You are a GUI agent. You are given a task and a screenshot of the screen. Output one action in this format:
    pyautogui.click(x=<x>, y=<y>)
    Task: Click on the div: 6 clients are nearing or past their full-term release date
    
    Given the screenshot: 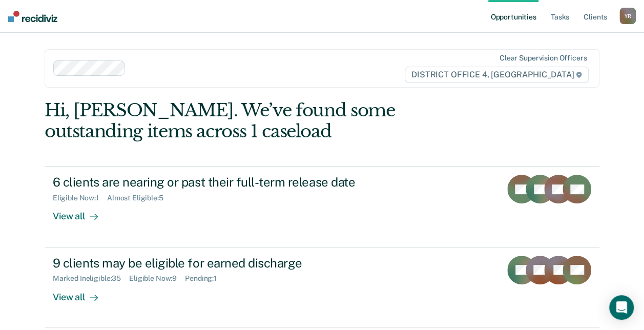 What is the action you would take?
    pyautogui.click(x=233, y=182)
    